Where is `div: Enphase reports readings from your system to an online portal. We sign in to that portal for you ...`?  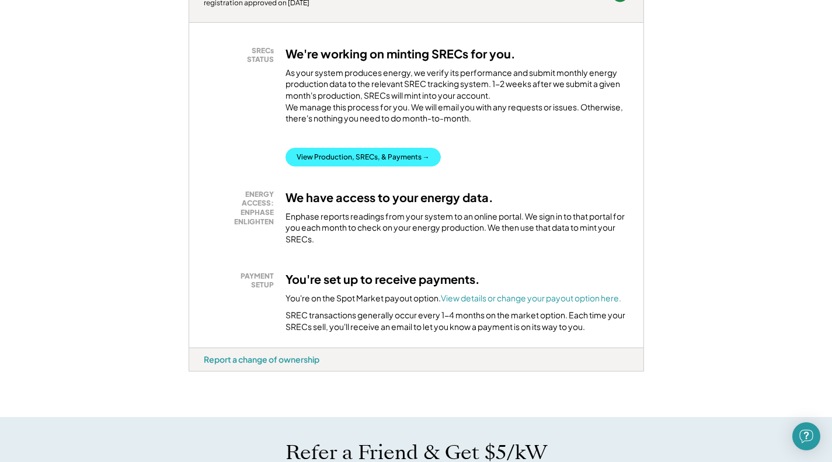
div: Enphase reports readings from your system to an online portal. We sign in to that portal for you ... is located at coordinates (457, 228).